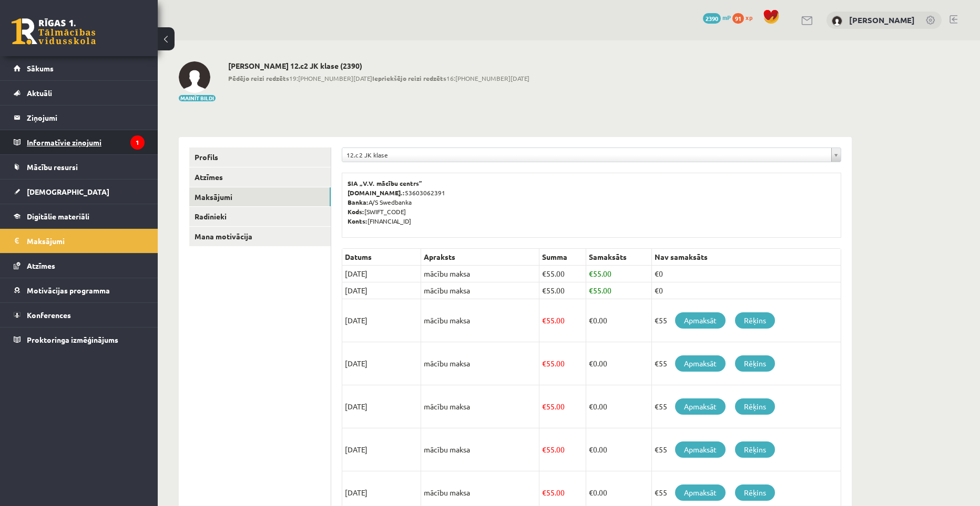  I want to click on a: Mācību resursi, so click(79, 167).